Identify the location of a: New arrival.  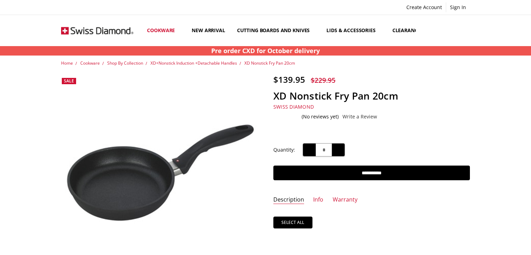
(208, 30).